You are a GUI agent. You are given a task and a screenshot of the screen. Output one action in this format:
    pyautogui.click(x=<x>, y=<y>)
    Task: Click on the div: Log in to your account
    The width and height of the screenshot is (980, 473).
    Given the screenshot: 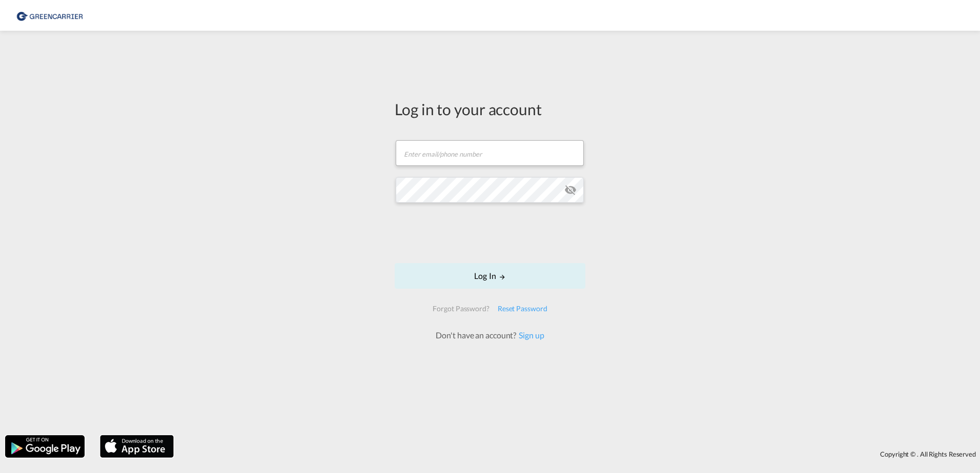 What is the action you would take?
    pyautogui.click(x=490, y=109)
    